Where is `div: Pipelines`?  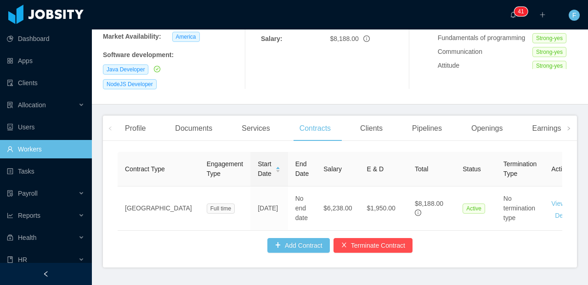
div: Pipelines is located at coordinates (427, 128).